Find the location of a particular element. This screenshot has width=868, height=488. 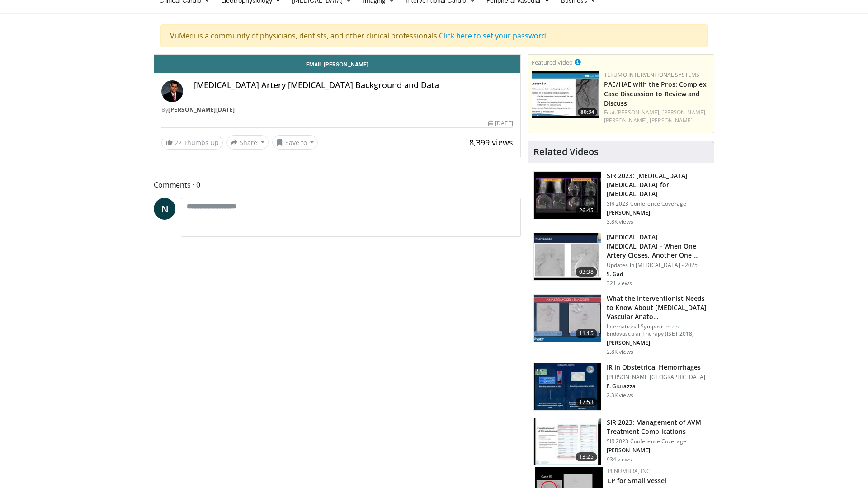

img: 5a5f2f14-0377-4175-a80d-7ef1a43264c3.150x105_q85_crop-smart_upscale.jpg is located at coordinates (567, 387).